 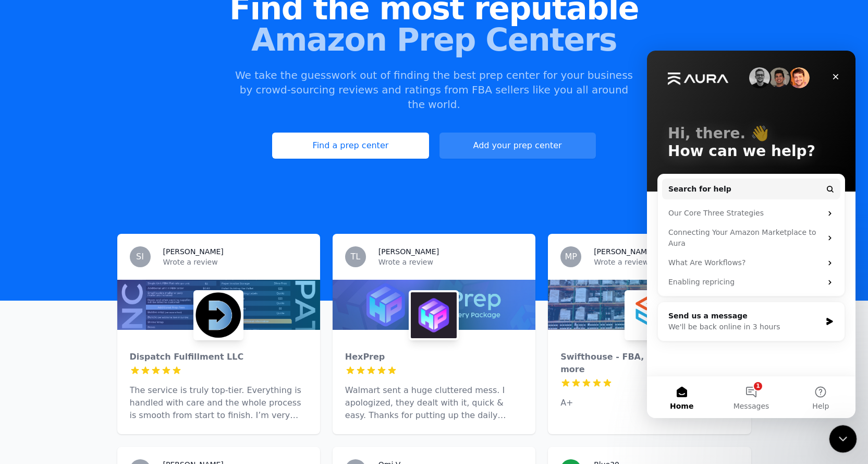 I want to click on span: Messages, so click(x=104, y=356).